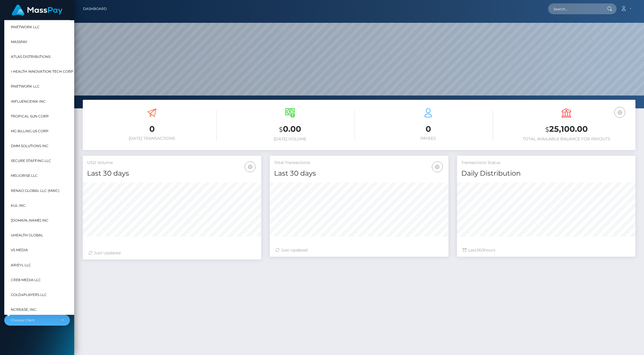 The image size is (644, 355). What do you see at coordinates (28, 101) in the screenshot?
I see `span: InfluenceInk Inc` at bounding box center [28, 101].